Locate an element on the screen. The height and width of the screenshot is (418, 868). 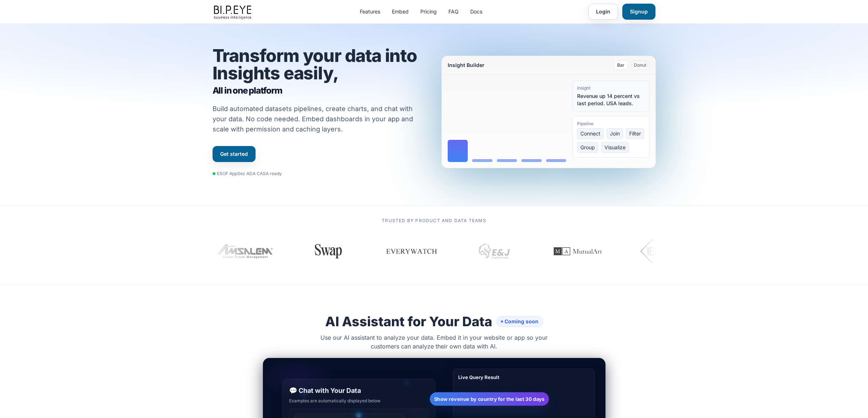
img: Swap is located at coordinates (265, 251).